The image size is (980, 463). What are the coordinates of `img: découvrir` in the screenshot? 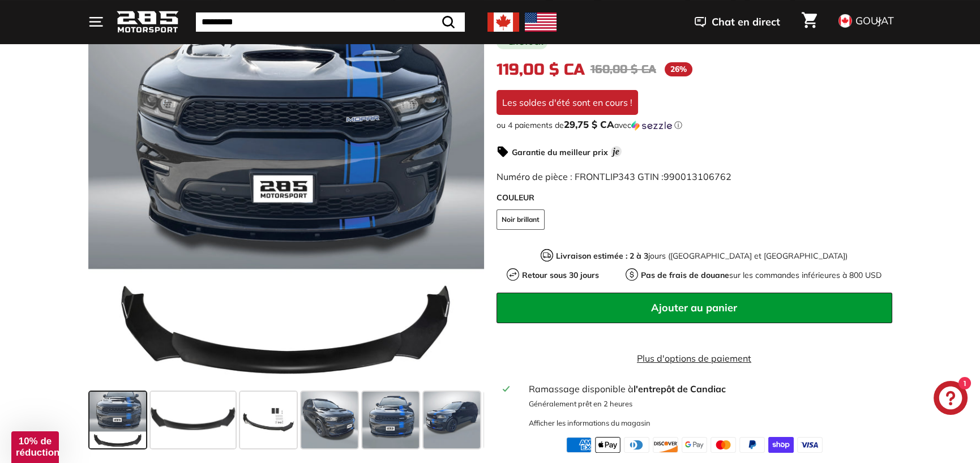 It's located at (666, 445).